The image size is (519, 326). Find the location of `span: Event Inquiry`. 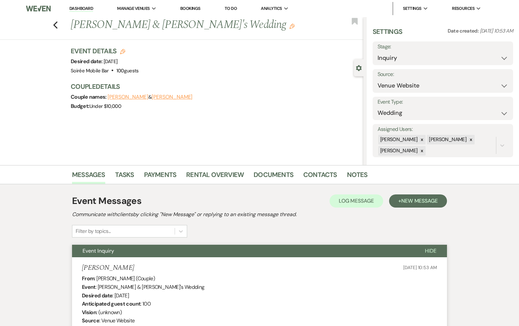

span: Event Inquiry is located at coordinates (98, 251).